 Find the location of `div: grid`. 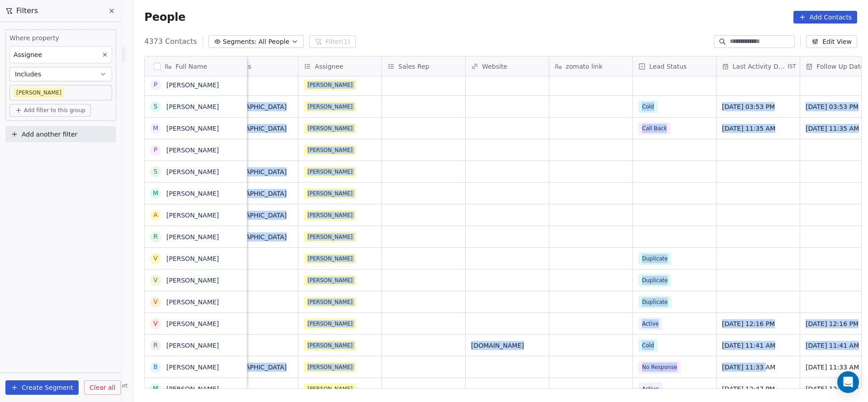

div: grid is located at coordinates (196, 232).